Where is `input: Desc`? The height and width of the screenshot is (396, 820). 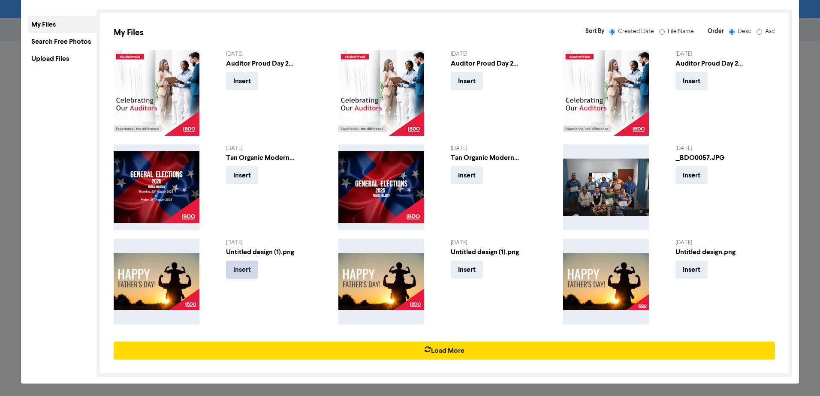 input: Desc is located at coordinates (731, 32).